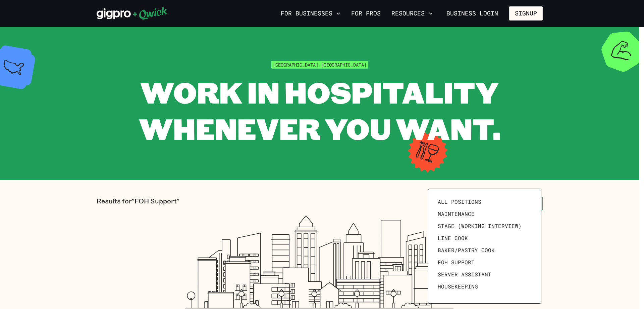 The height and width of the screenshot is (309, 644). I want to click on span: Housekeeping, so click(458, 286).